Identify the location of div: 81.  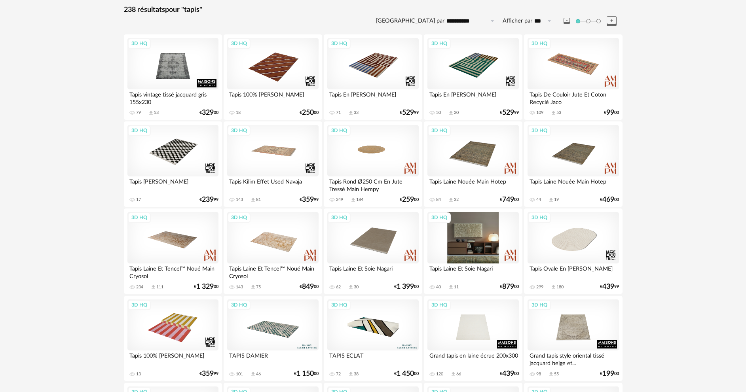
(259, 200).